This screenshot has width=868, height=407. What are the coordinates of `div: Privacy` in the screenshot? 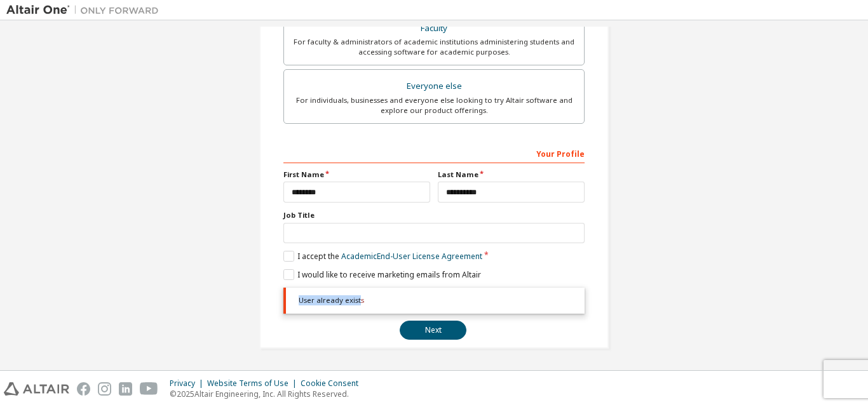 It's located at (188, 384).